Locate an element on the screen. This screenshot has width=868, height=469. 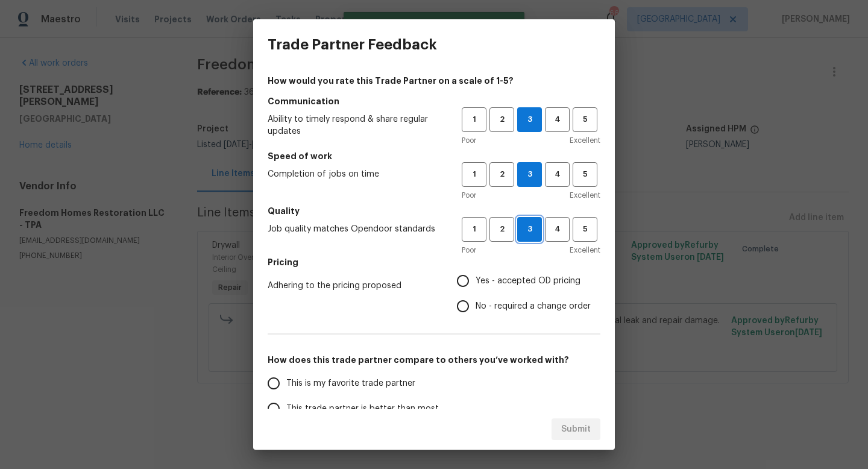
h5: Speed of work is located at coordinates (434, 156).